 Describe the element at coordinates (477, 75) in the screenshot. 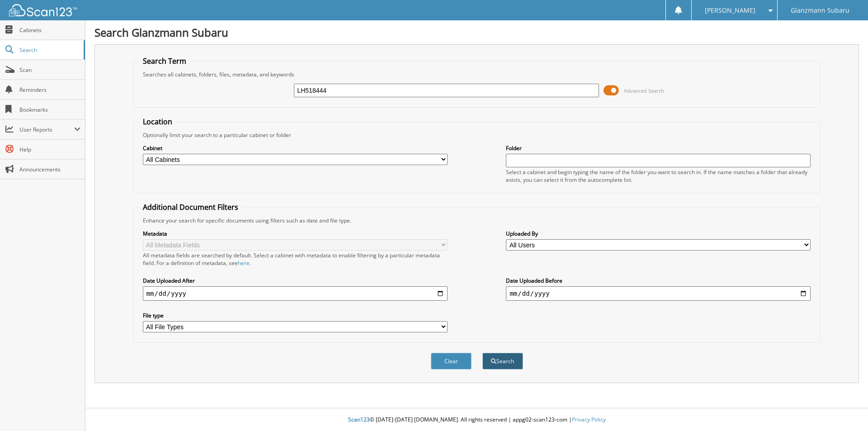

I see `div: Searches all cabinets, folders, files, metadata, and keywords` at that location.